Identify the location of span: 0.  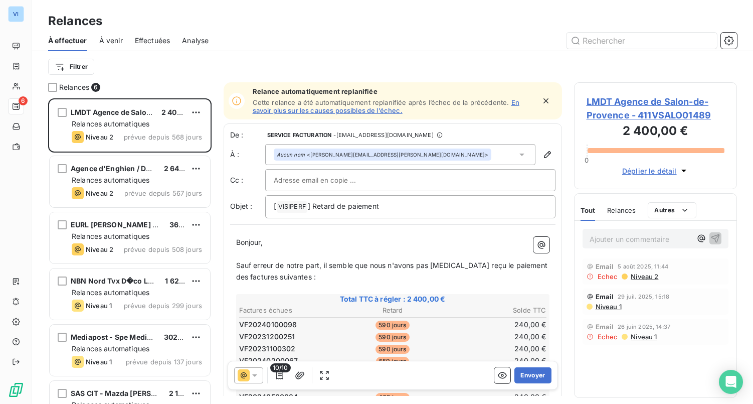
(587, 160).